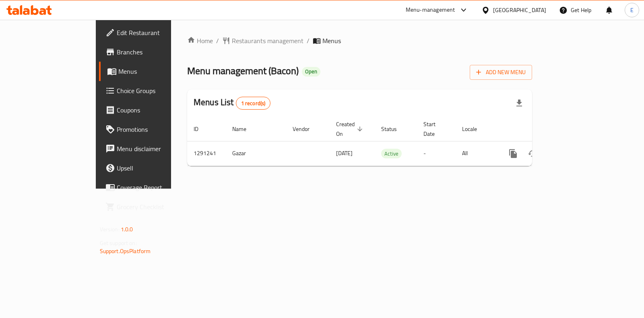 This screenshot has height=318, width=644. I want to click on a: Edit Restaurant, so click(151, 33).